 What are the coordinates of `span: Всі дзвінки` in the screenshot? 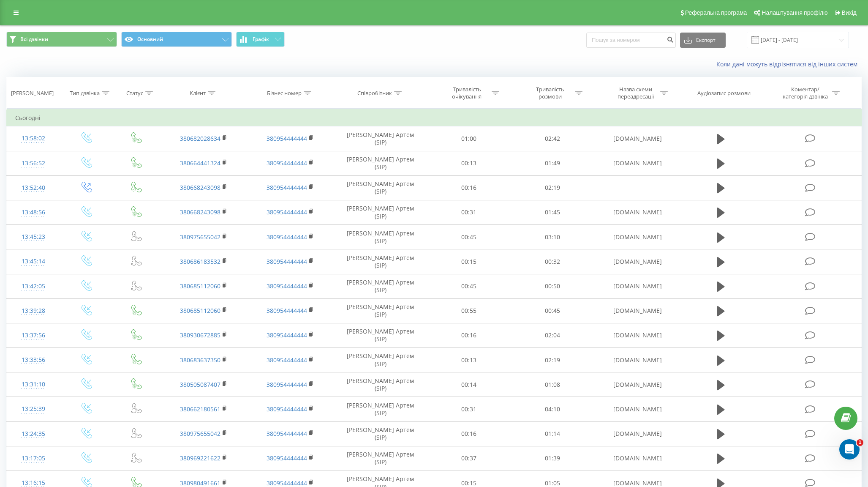 It's located at (34, 40).